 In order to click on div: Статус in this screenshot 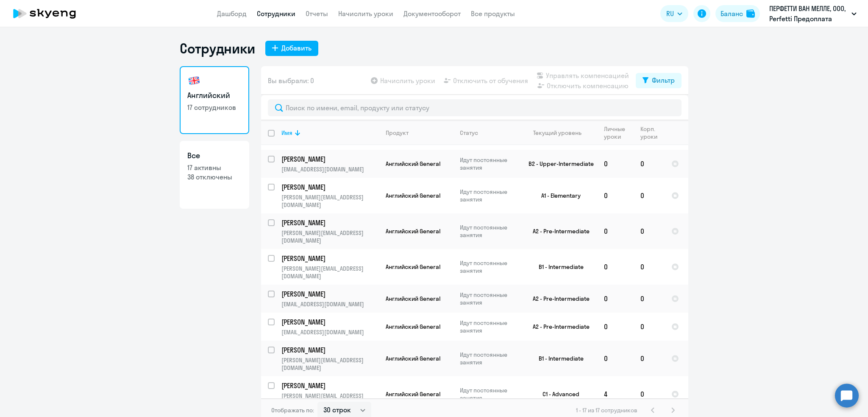, I will do `click(468, 133)`.